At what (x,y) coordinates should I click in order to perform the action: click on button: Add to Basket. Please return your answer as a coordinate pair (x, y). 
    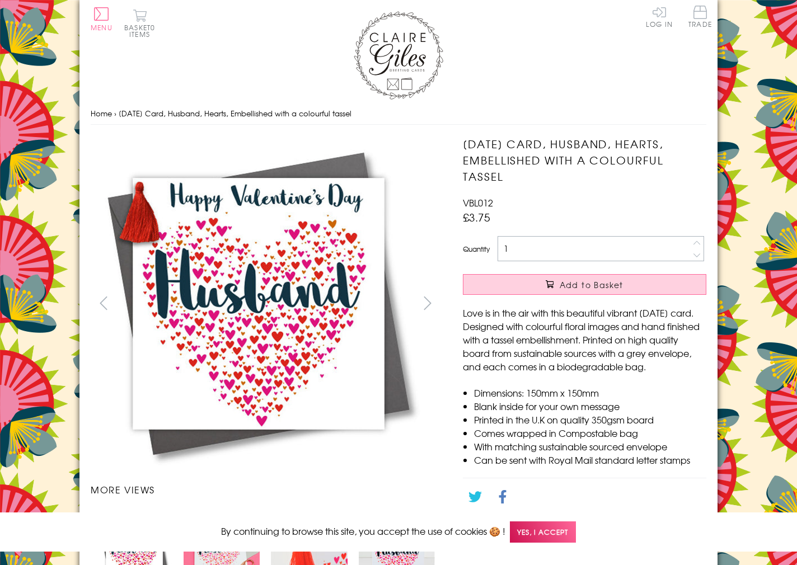
    Looking at the image, I should click on (585, 284).